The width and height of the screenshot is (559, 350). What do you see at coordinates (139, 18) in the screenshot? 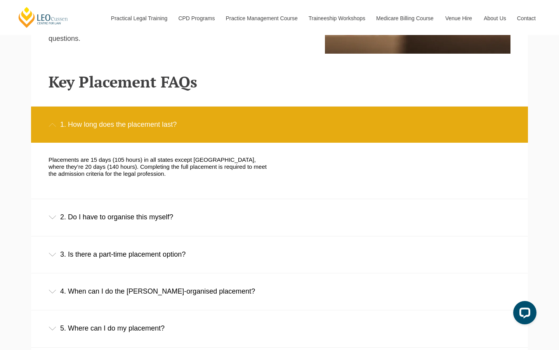
I see `a: Practical Legal Training` at bounding box center [139, 18].